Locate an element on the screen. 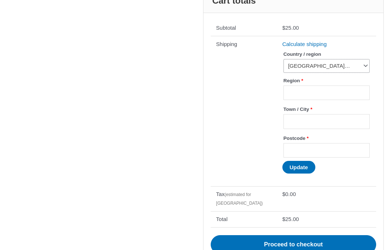 The width and height of the screenshot is (391, 250). label: Town / City is located at coordinates (327, 109).